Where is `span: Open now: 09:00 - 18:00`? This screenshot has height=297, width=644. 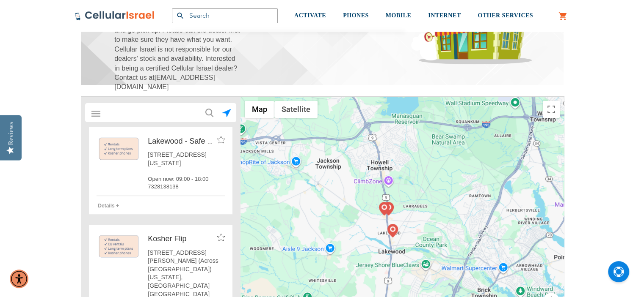
span: Open now: 09:00 - 18:00 is located at coordinates (186, 179).